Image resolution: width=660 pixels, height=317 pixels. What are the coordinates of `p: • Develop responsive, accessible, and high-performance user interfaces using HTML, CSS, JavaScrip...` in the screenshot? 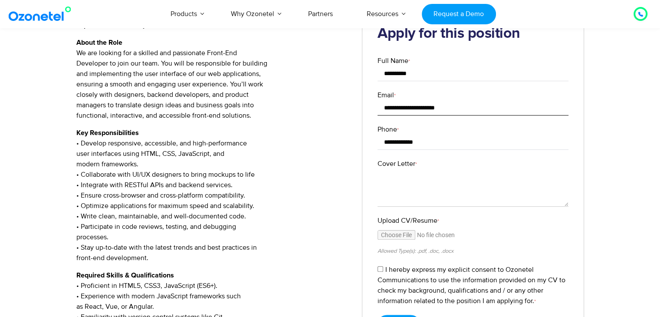 It's located at (213, 195).